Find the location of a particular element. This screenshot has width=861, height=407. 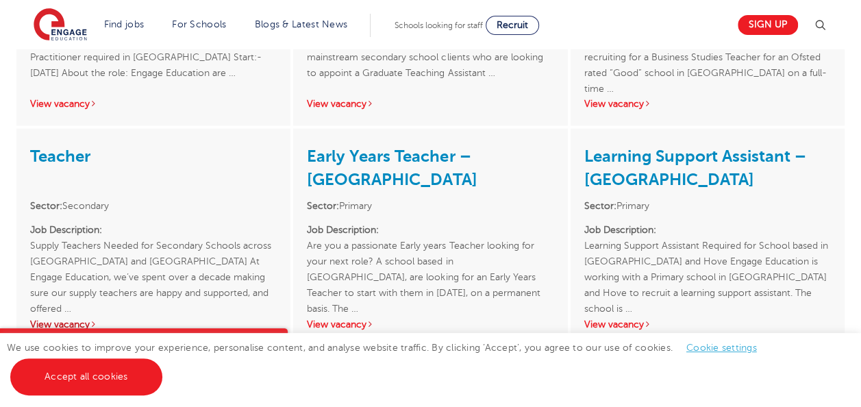

a: Find jobs is located at coordinates (124, 24).